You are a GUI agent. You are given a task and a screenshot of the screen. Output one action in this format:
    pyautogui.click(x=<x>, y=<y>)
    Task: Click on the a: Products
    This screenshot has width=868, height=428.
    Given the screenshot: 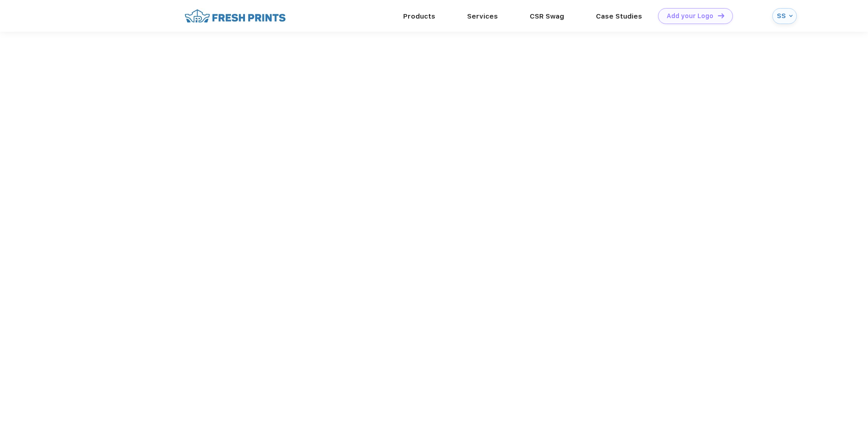 What is the action you would take?
    pyautogui.click(x=419, y=16)
    